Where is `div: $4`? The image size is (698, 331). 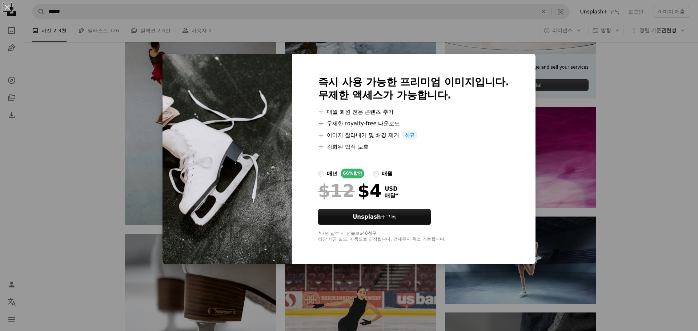 div: $4 is located at coordinates (350, 191).